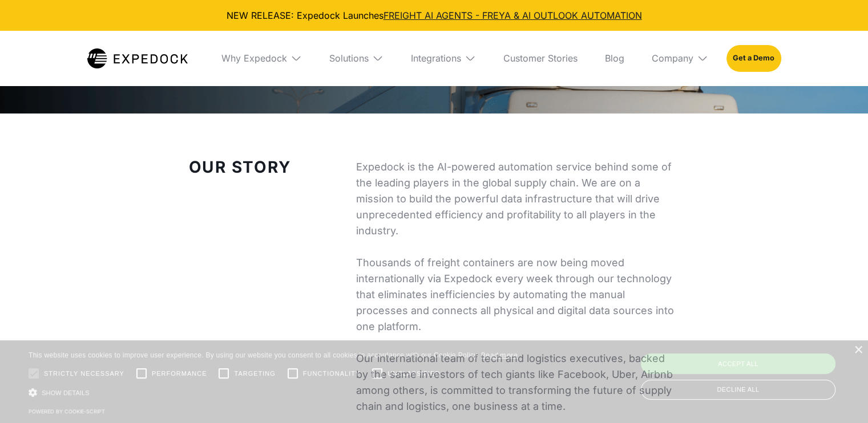 This screenshot has height=423, width=868. I want to click on a: FREIGHT AI AGENTS - FREYA & AI OUTLOOK AUTOMATION, so click(513, 15).